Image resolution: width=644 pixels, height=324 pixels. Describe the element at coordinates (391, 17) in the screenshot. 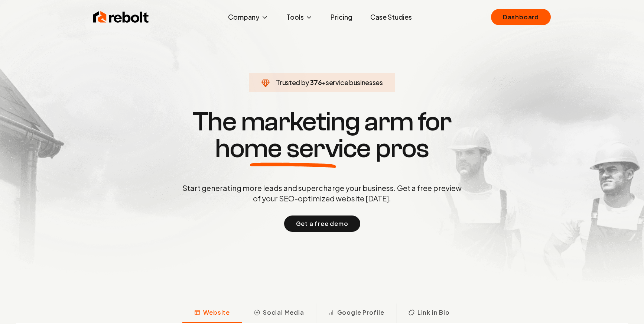

I see `a: Case Studies` at that location.